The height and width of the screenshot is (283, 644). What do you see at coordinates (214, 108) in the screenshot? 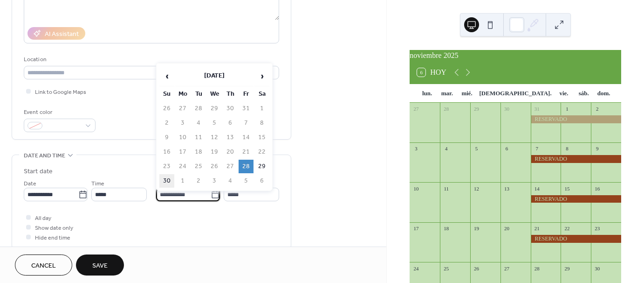
I see `td: 29` at bounding box center [214, 108].